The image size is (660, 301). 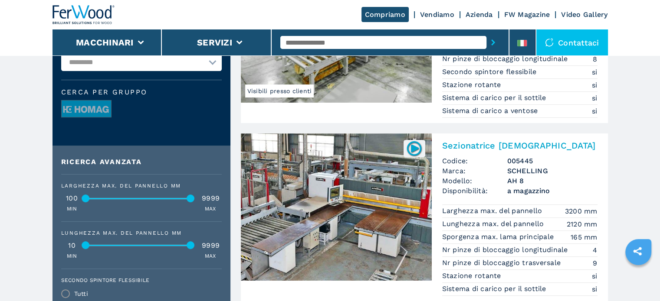 I want to click on h3: AH 8, so click(x=552, y=181).